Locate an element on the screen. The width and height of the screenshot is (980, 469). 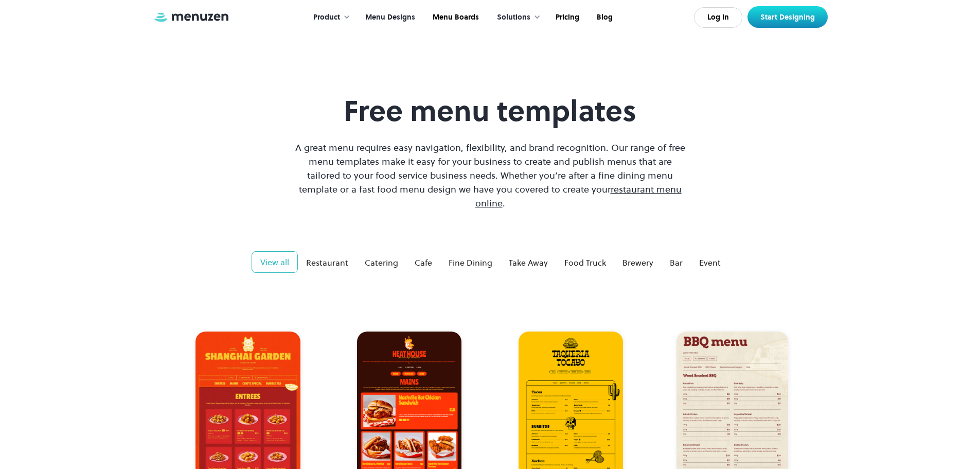
div: Bar is located at coordinates (676, 262).